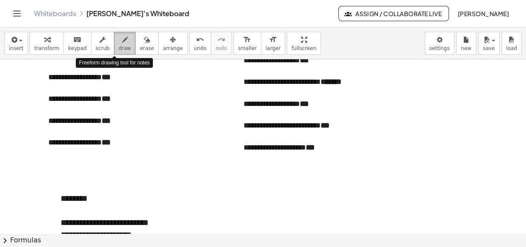 The image size is (526, 247). Describe the element at coordinates (146, 48) in the screenshot. I see `span: erase` at that location.